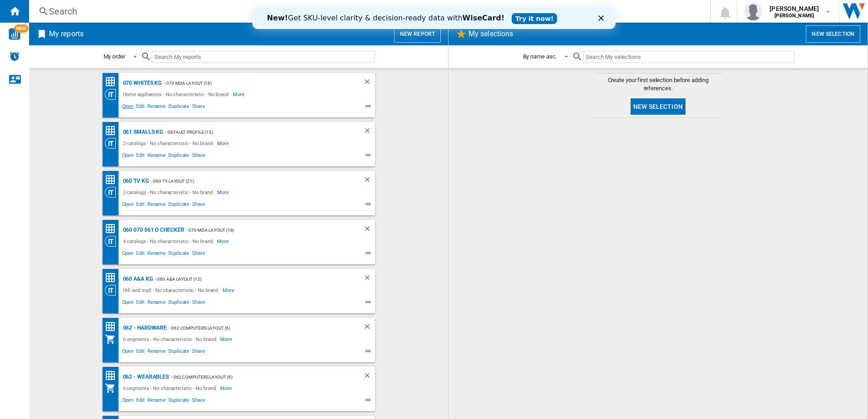  Describe the element at coordinates (135, 181) in the screenshot. I see `div: 060 TV KG` at that location.